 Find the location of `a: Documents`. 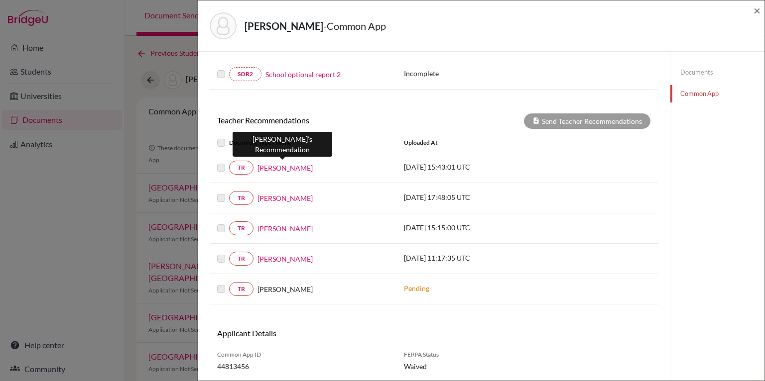

a: Documents is located at coordinates (717, 72).